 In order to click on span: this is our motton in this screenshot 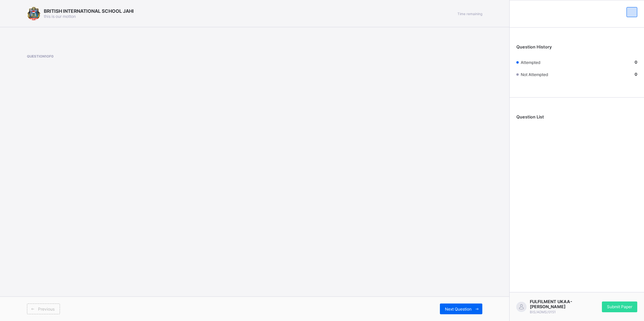, I will do `click(60, 16)`.